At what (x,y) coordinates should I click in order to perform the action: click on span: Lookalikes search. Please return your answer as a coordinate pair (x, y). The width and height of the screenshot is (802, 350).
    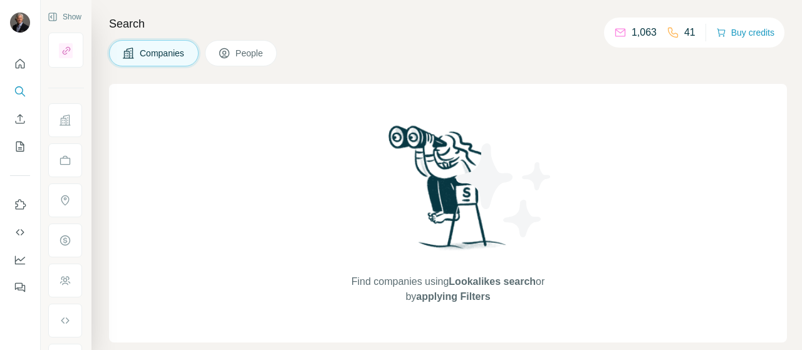
    Looking at the image, I should click on (492, 281).